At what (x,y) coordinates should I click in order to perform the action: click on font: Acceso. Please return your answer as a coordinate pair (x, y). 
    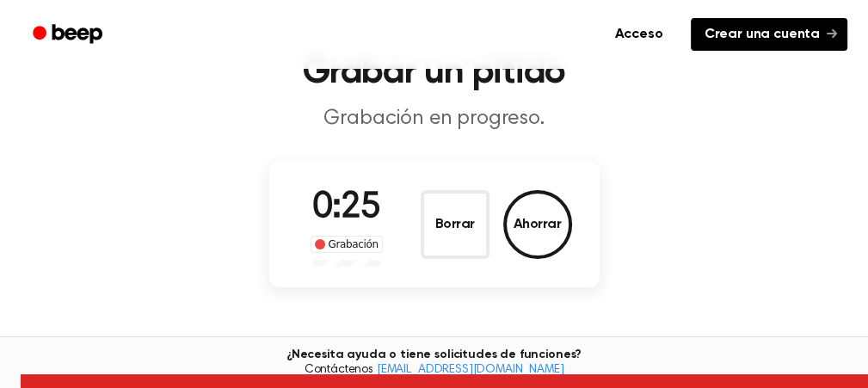
    Looking at the image, I should click on (639, 34).